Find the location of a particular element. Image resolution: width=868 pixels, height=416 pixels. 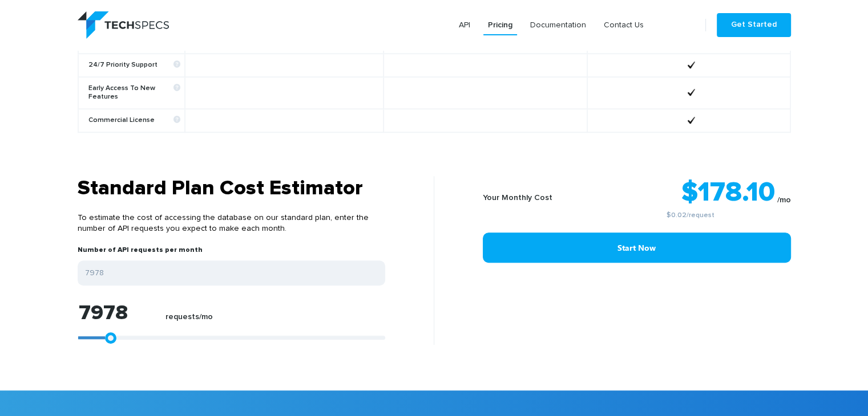

a: $0.02 is located at coordinates (676, 215).